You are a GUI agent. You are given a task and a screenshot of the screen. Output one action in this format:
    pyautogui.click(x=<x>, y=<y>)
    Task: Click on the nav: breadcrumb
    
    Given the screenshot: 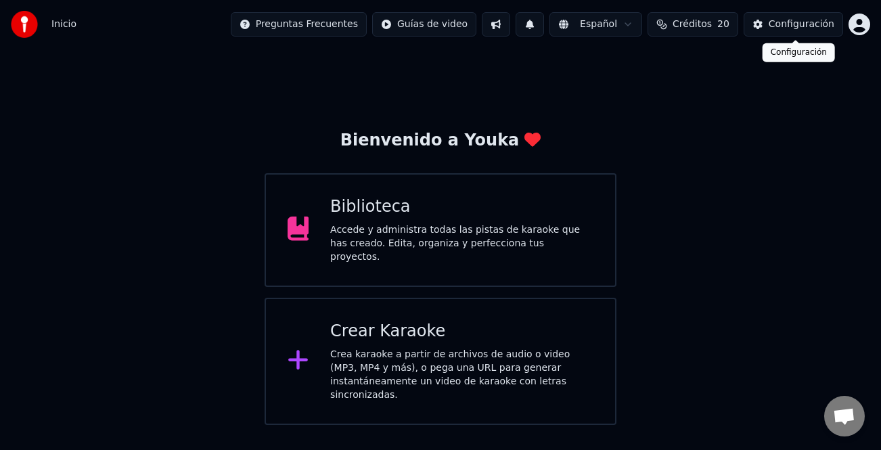 What is the action you would take?
    pyautogui.click(x=64, y=24)
    